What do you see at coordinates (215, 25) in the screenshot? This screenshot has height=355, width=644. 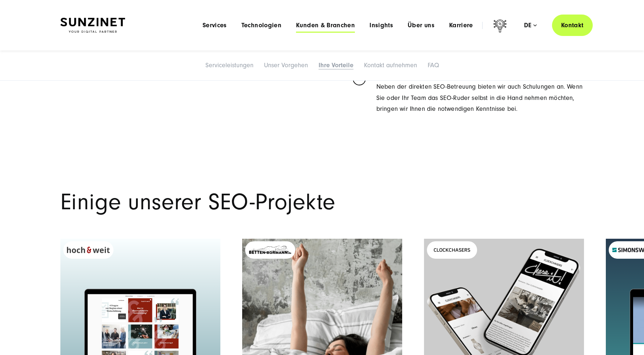 I see `span: Services` at bounding box center [215, 25].